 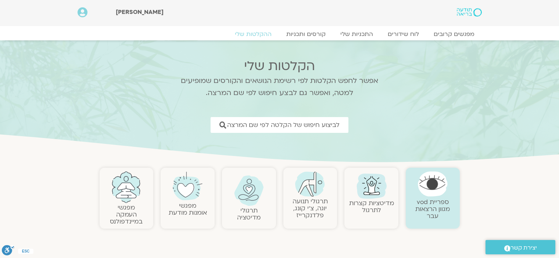 I want to click on p: אפשר לחפש הקלטות לפי רשימת הנושאים והקורסים שמופיעים למטה, ואפשר גם לבצע חיפוש לפי שם המרצה., so click(x=280, y=87).